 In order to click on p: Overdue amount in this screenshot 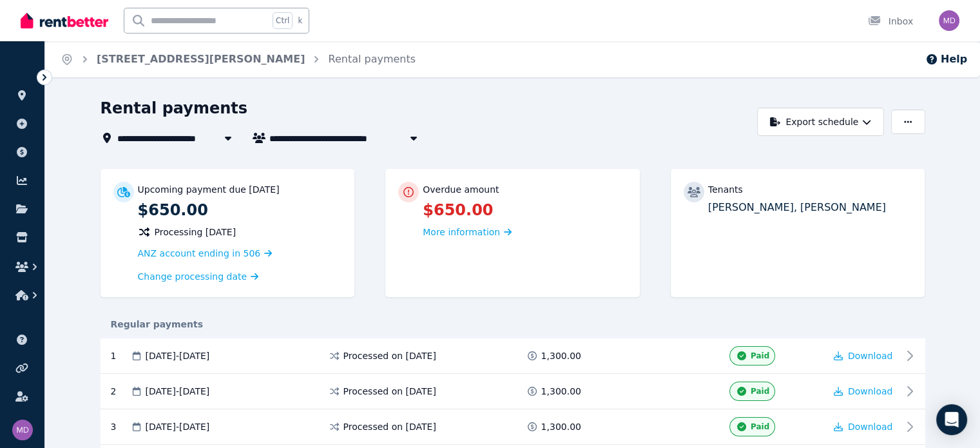, I will do `click(461, 190)`.